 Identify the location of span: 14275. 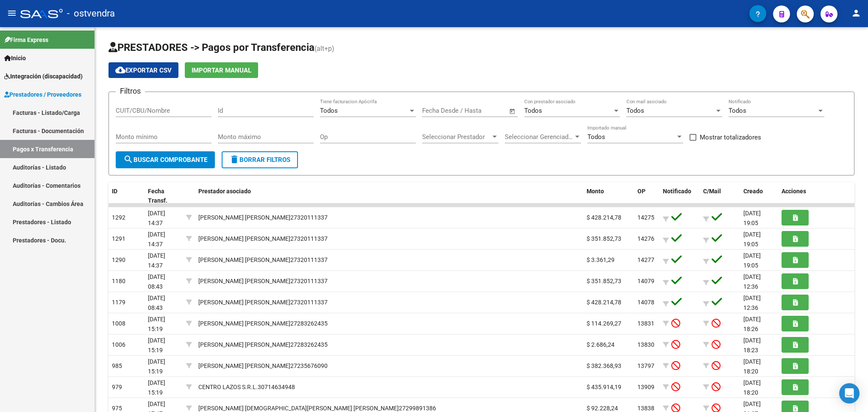
(646, 217).